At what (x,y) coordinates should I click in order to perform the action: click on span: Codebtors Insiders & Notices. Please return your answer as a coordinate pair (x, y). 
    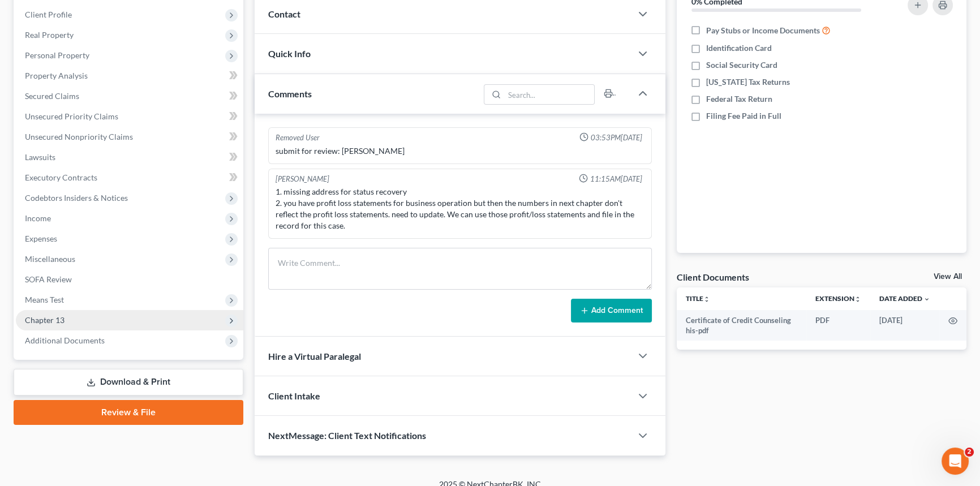
    Looking at the image, I should click on (77, 198).